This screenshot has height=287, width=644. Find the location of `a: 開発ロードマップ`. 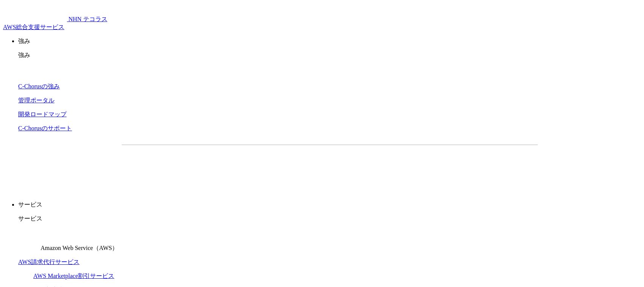

a: 開発ロードマップ is located at coordinates (42, 114).